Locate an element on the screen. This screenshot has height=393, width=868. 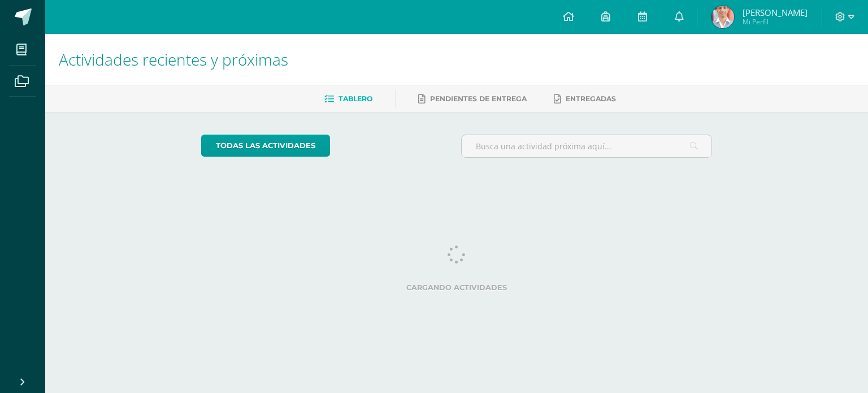
span: Actividades recientes y próximas is located at coordinates (173, 59).